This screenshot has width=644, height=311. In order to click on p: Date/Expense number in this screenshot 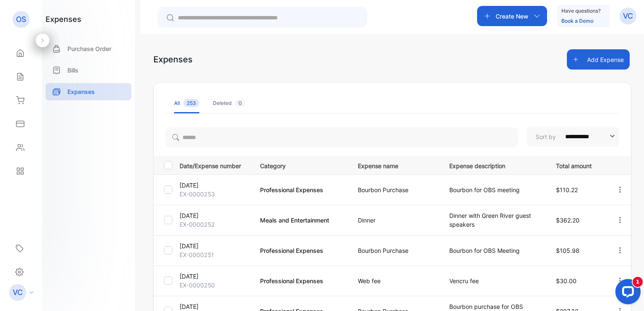, I will do `click(214, 165)`.